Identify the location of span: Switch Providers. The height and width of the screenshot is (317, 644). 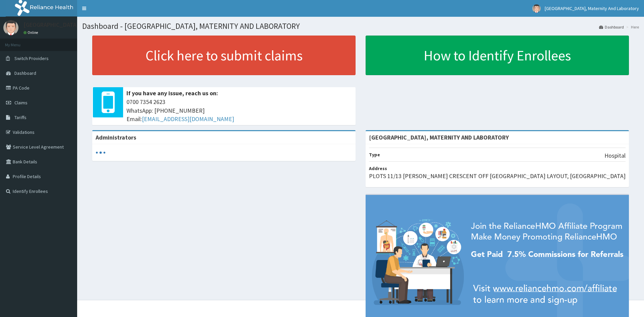
(32, 58).